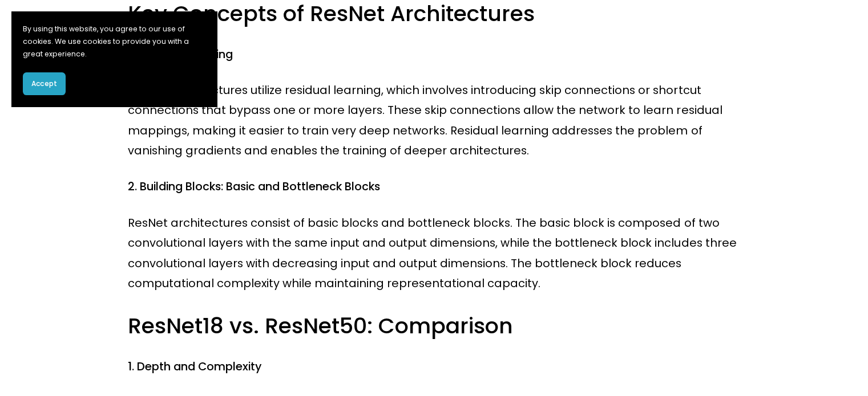 Image resolution: width=868 pixels, height=396 pixels. I want to click on h4: 2. Building Blocks: Basic and Bottleneck Blocks, so click(433, 186).